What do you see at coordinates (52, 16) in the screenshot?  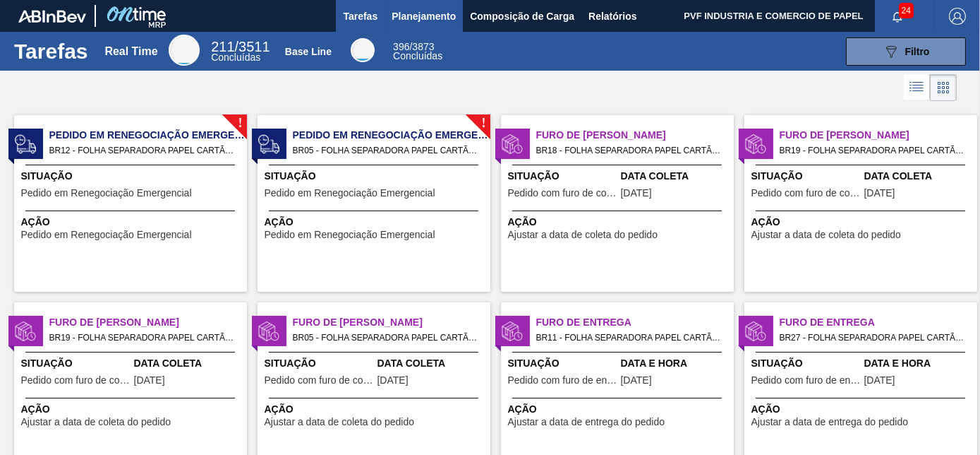 I see `img: TNhmsLtSVTkK8tSr43FrP2fwEKptu5GPRR3wAAAABJRU5ErkJggg==` at bounding box center [52, 16].